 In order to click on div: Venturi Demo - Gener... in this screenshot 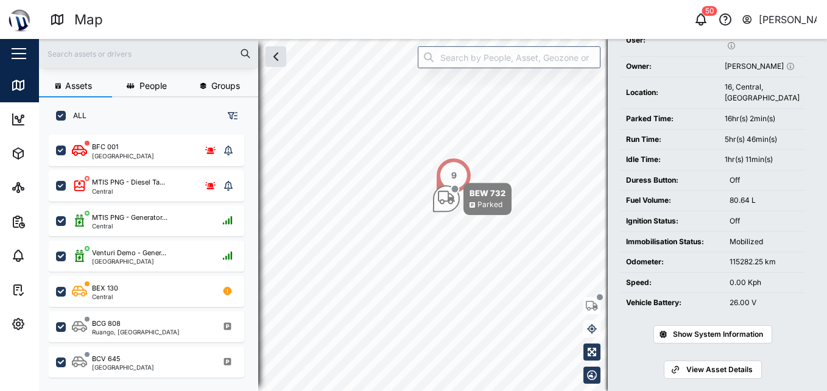, I will do `click(129, 253)`.